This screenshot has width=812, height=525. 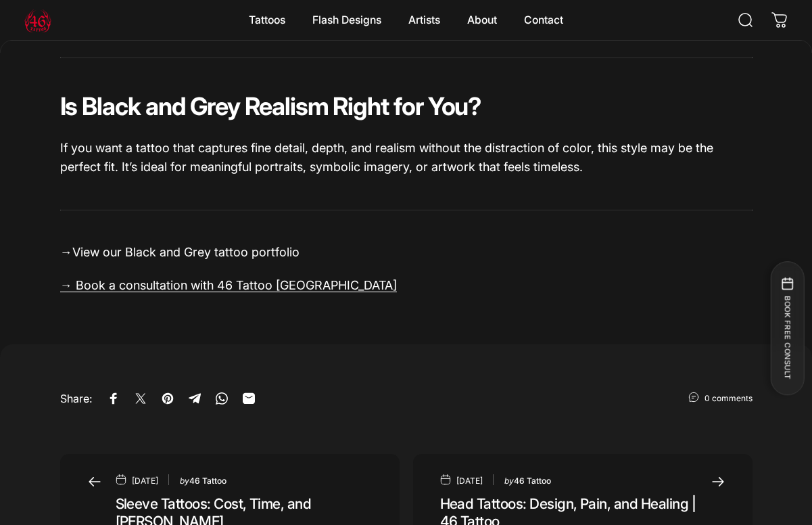 What do you see at coordinates (787, 329) in the screenshot?
I see `button: BOOK FREE CONSULT` at bounding box center [787, 329].